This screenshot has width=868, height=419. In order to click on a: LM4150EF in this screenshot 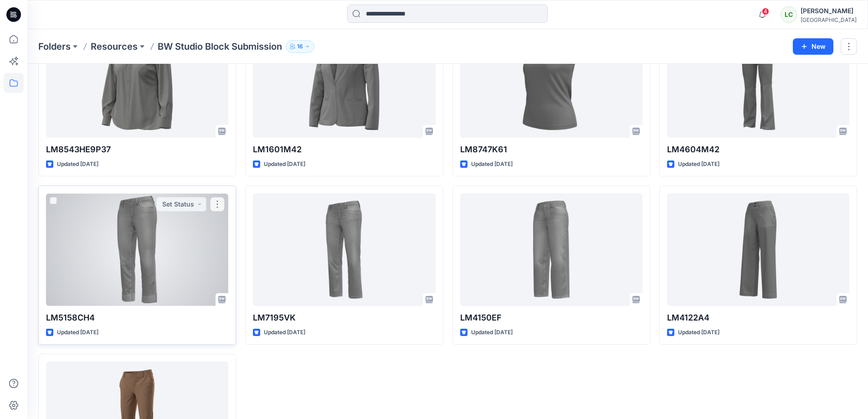, I will do `click(551, 250)`.